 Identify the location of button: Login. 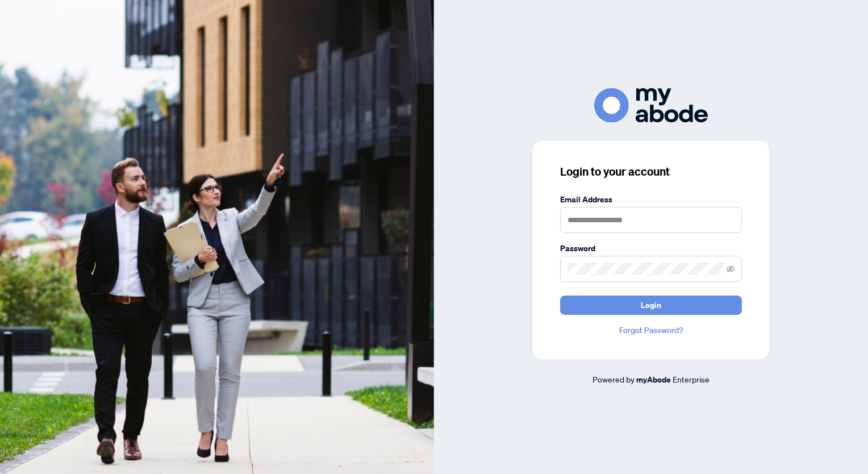
(651, 305).